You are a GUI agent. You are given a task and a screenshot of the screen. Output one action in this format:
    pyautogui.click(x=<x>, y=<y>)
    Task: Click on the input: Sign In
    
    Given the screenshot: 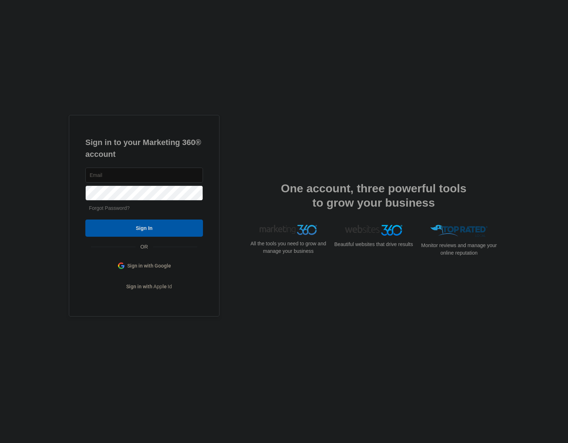 What is the action you would take?
    pyautogui.click(x=144, y=228)
    